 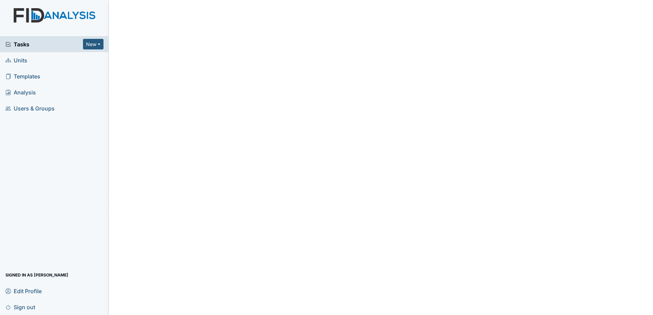 What do you see at coordinates (93, 44) in the screenshot?
I see `button: New` at bounding box center [93, 44].